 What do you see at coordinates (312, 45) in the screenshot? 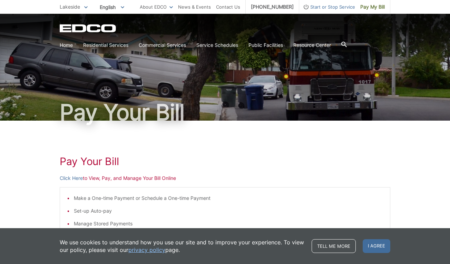
I see `a: Resource Center` at bounding box center [312, 45].